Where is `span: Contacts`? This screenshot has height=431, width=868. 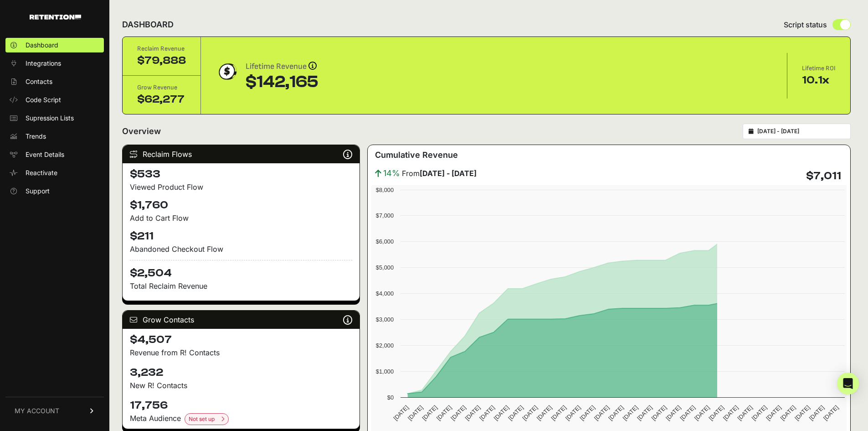
span: Contacts is located at coordinates (39, 82).